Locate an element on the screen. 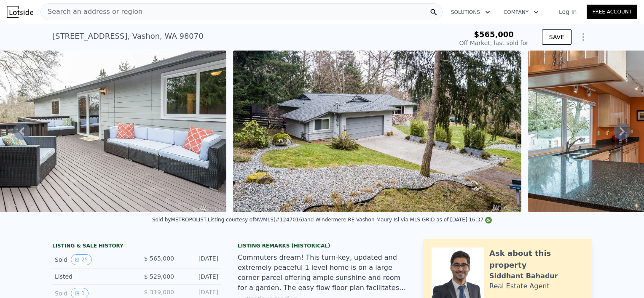 This screenshot has height=298, width=644. div: LISTING & SALE HISTORY is located at coordinates (137, 247).